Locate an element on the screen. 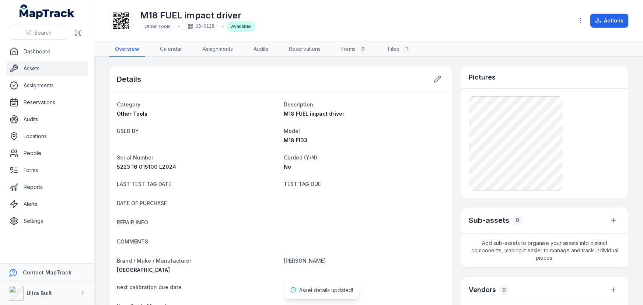 Image resolution: width=643 pixels, height=305 pixels. a: Reports is located at coordinates (47, 187).